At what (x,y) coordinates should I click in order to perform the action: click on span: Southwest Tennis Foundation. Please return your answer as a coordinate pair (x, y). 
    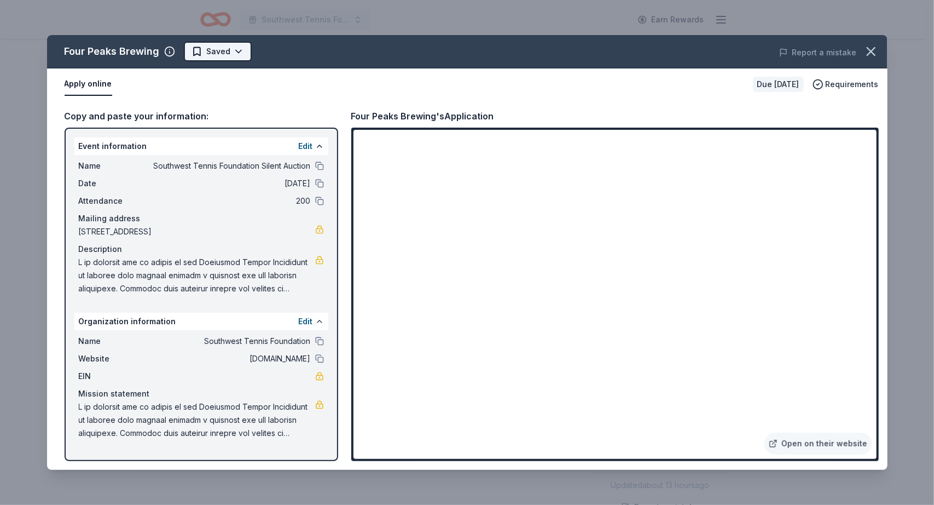
    Looking at the image, I should click on (232, 341).